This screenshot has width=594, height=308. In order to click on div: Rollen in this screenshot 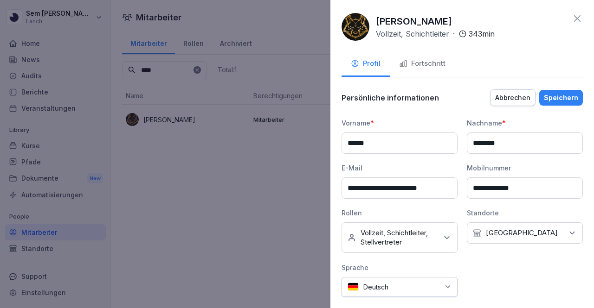, I will do `click(399, 213)`.